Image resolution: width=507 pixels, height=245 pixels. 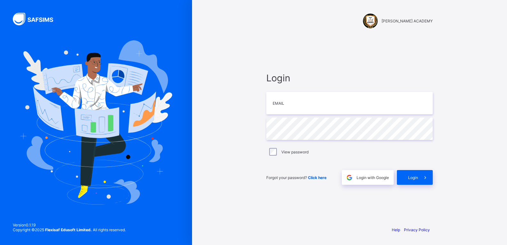 I want to click on span: Copyright © 2025 All rights reserved., so click(x=69, y=229).